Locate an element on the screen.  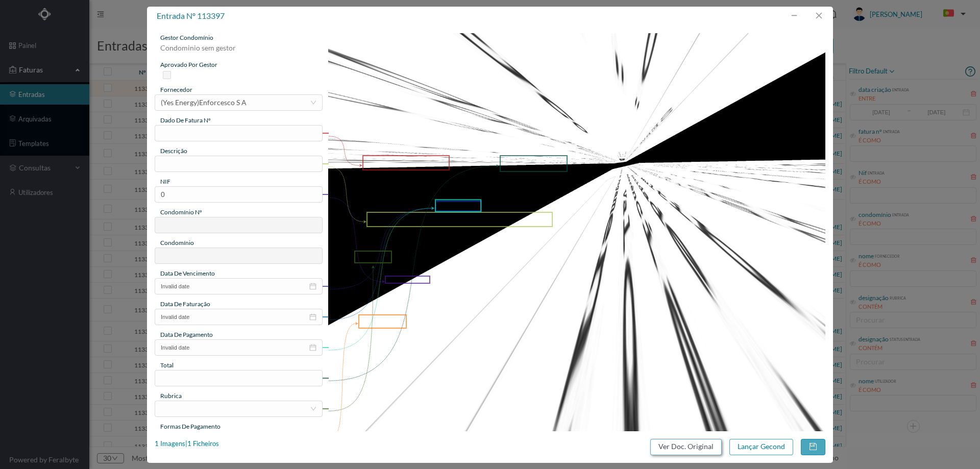
span: dado de fatura nº is located at coordinates (185, 119).